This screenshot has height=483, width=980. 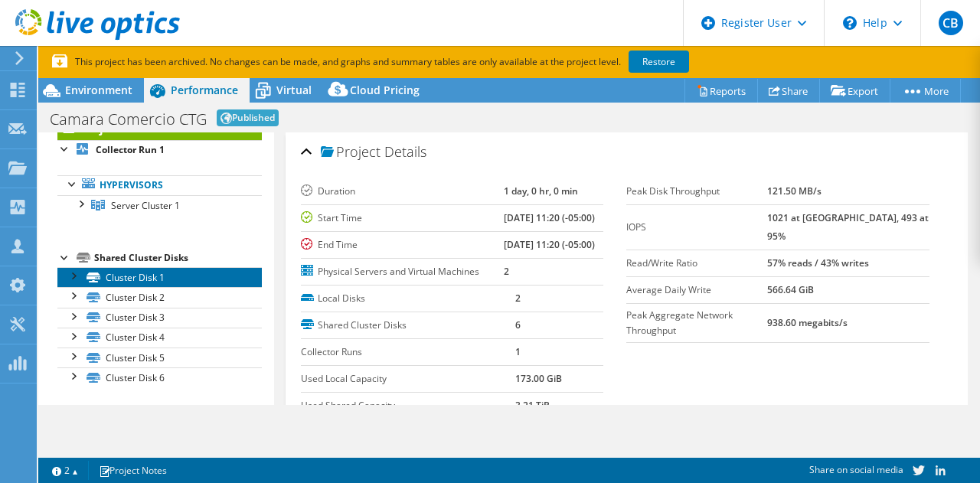 I want to click on label: Collector Runs, so click(x=408, y=352).